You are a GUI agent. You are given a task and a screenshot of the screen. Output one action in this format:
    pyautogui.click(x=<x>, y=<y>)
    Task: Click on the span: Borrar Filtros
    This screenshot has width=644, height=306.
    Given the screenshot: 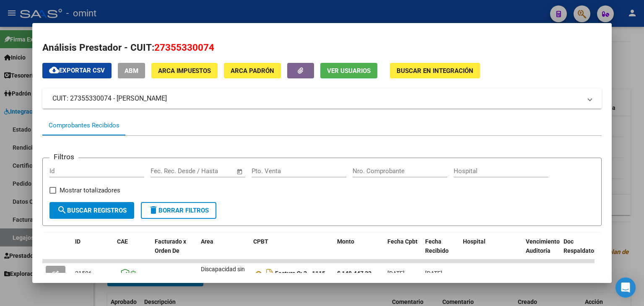 What is the action you would take?
    pyautogui.click(x=179, y=211)
    